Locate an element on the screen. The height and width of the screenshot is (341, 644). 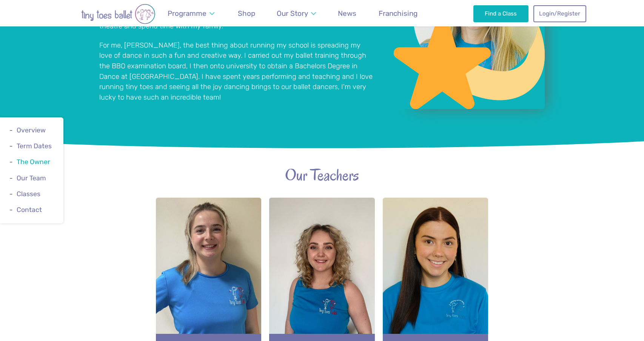
span: Our Story is located at coordinates (292, 14).